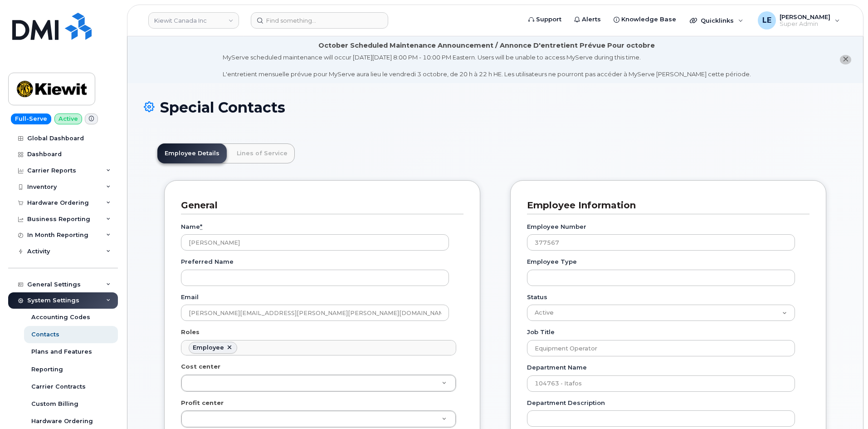  I want to click on label: Email, so click(189, 297).